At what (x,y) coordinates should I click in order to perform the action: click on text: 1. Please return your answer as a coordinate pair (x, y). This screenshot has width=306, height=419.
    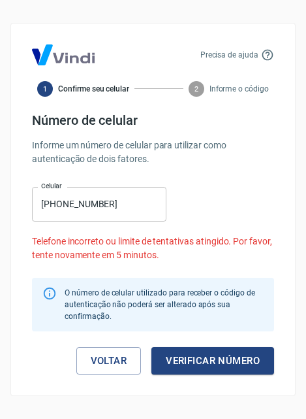
    Looking at the image, I should click on (45, 88).